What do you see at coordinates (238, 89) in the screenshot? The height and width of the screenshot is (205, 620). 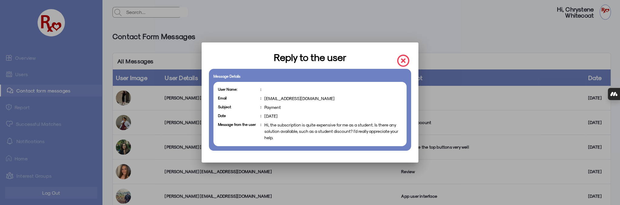 I see `label: User Name:` at bounding box center [238, 89].